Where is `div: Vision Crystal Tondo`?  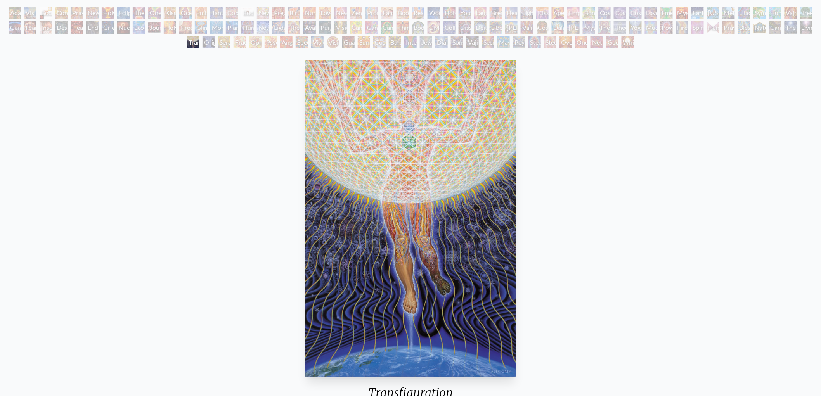 div: Vision Crystal Tondo is located at coordinates (333, 42).